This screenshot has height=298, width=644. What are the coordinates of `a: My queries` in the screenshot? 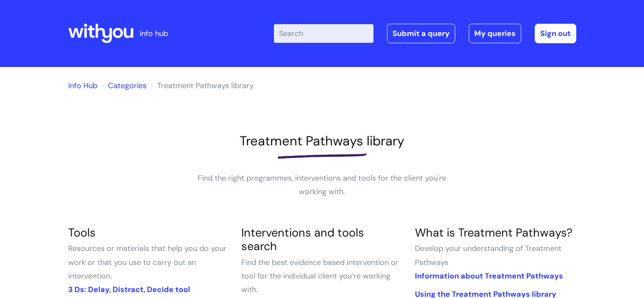 It's located at (495, 34).